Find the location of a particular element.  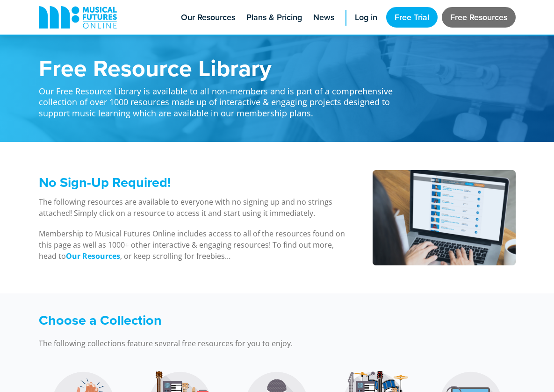

a: Free Resources is located at coordinates (479, 17).